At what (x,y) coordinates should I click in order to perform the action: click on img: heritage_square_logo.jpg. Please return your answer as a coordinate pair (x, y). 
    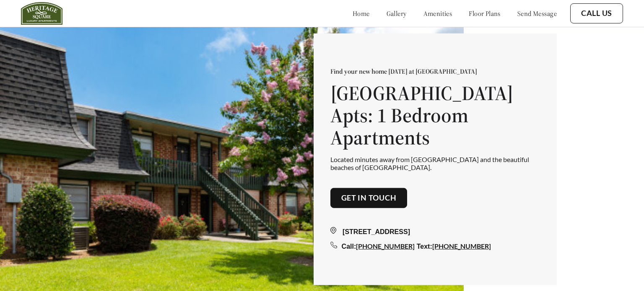
    Looking at the image, I should click on (42, 14).